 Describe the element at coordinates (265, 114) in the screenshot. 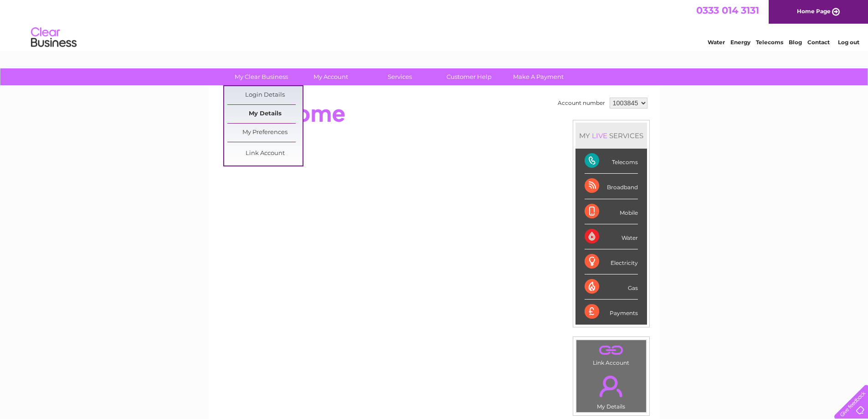

I see `a: My Details` at that location.